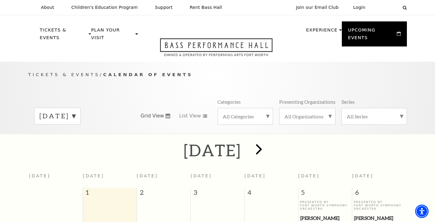 This screenshot has width=435, height=222. I want to click on div: Accessibility Menu, so click(422, 211).